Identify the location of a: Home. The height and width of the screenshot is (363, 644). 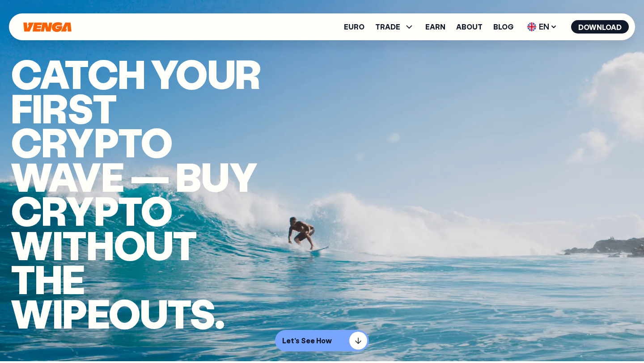
(48, 27).